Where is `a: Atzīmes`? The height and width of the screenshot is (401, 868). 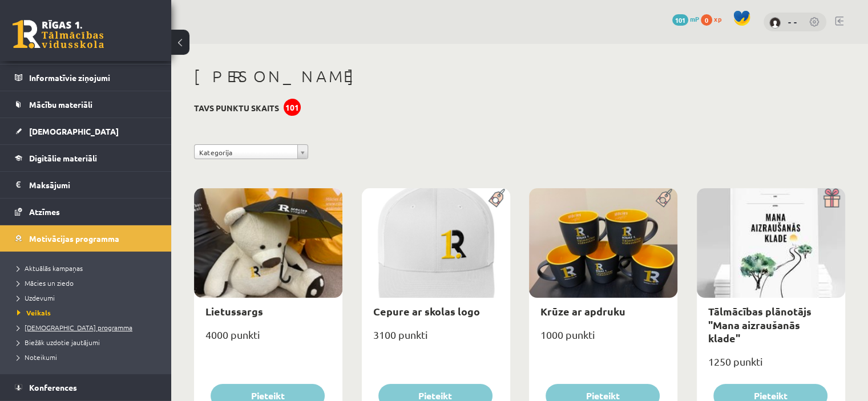
a: Atzīmes is located at coordinates (86, 212).